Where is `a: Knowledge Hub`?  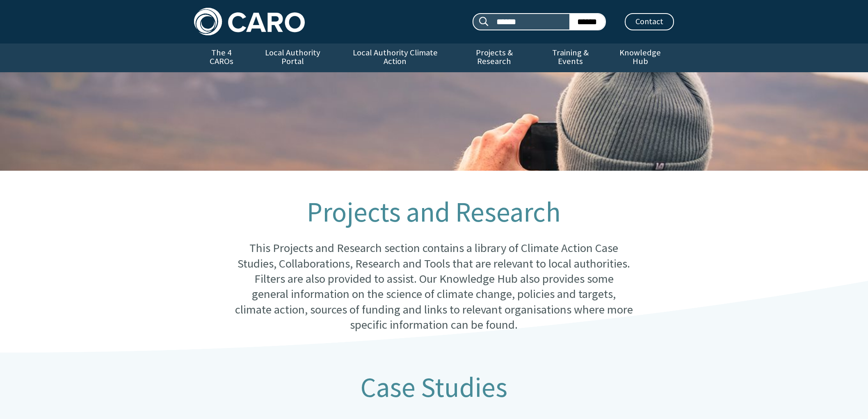 a: Knowledge Hub is located at coordinates (640, 58).